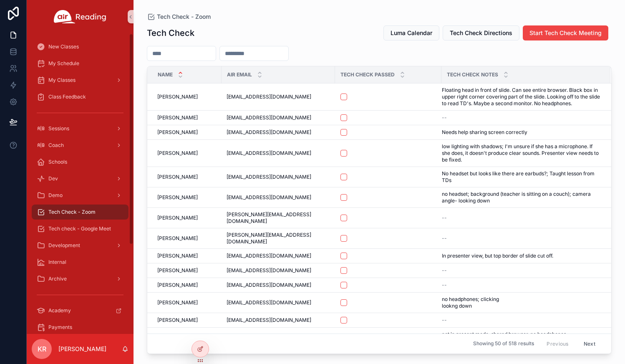  I want to click on a: Schools, so click(80, 162).